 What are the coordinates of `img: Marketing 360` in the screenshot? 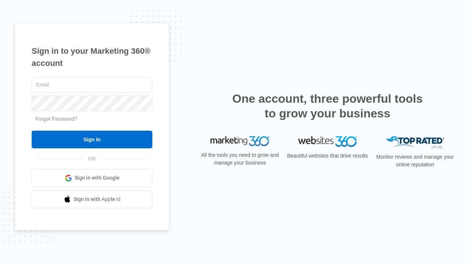 It's located at (240, 141).